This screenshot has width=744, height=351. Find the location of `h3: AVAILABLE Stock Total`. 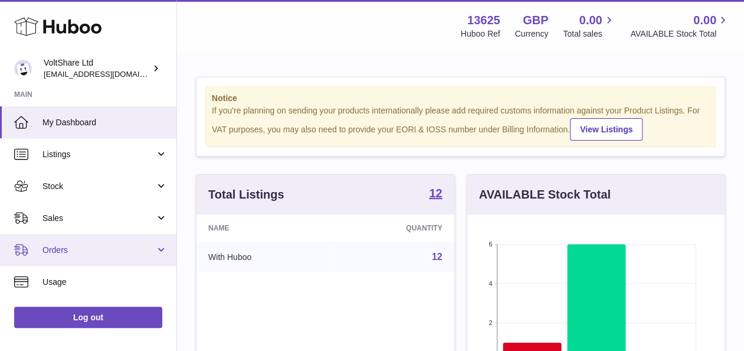

h3: AVAILABLE Stock Total is located at coordinates (545, 194).